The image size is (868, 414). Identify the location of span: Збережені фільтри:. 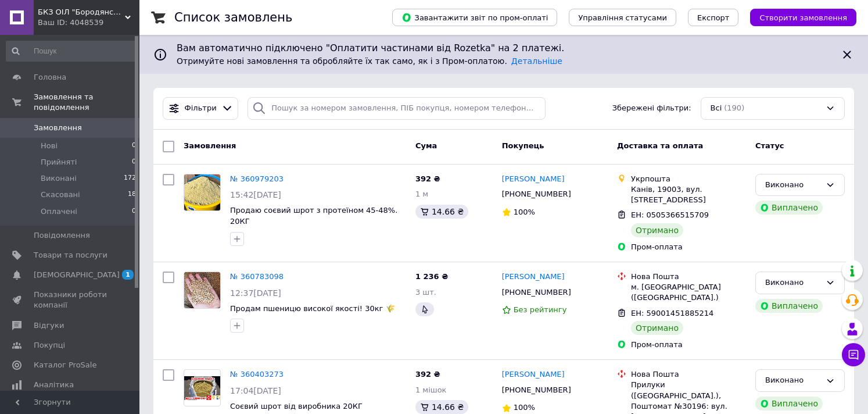
(652, 108).